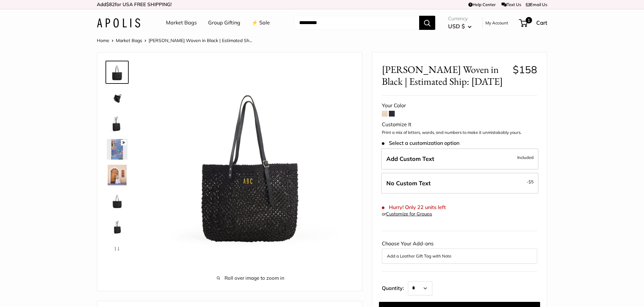 The image size is (644, 307). Describe the element at coordinates (528, 20) in the screenshot. I see `span: 1` at that location.